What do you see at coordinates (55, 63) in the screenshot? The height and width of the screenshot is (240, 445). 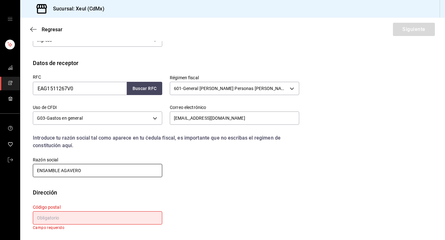 I see `div: Datos de receptor` at bounding box center [55, 63].